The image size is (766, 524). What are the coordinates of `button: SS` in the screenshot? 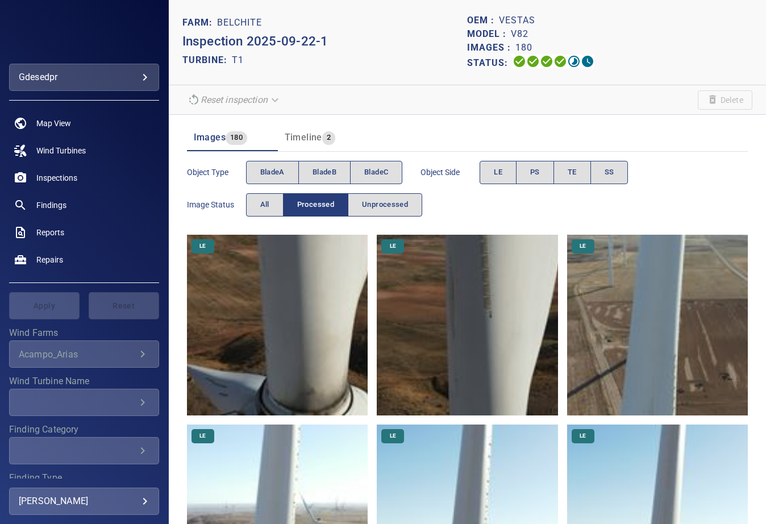 It's located at (609, 172).